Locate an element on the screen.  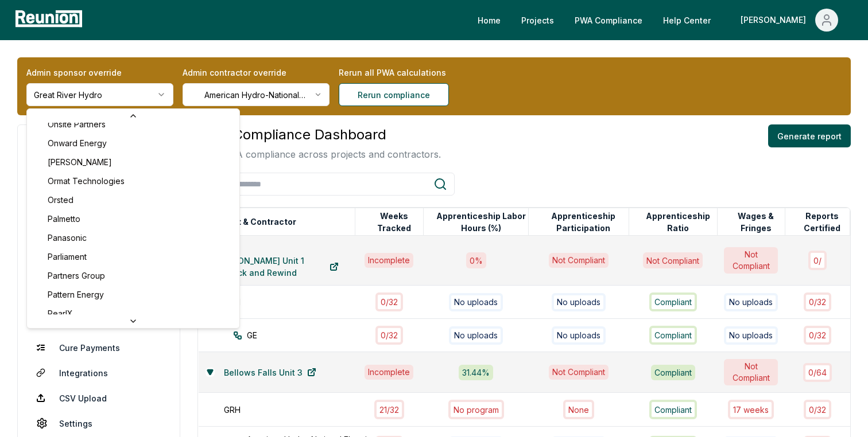
span: Orsted is located at coordinates (60, 199).